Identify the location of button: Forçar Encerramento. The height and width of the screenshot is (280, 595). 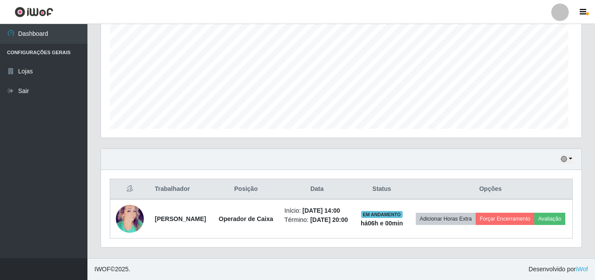
(505, 219).